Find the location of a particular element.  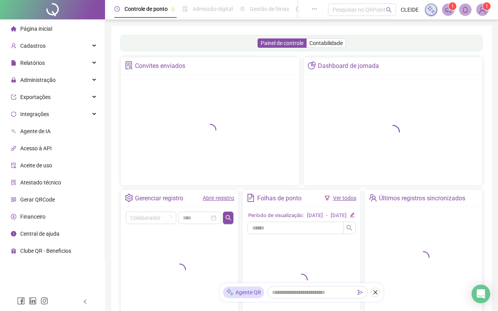

span: dashboard is located at coordinates (299, 9).